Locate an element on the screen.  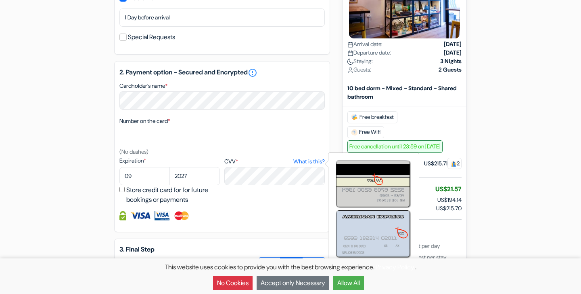
span: Staying: is located at coordinates (360, 61).